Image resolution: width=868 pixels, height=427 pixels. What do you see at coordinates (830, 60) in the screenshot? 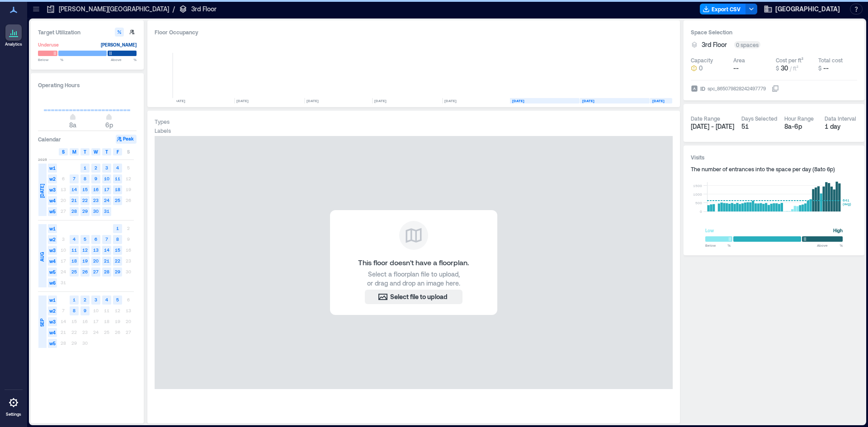
I see `div: Total cost` at bounding box center [830, 60].